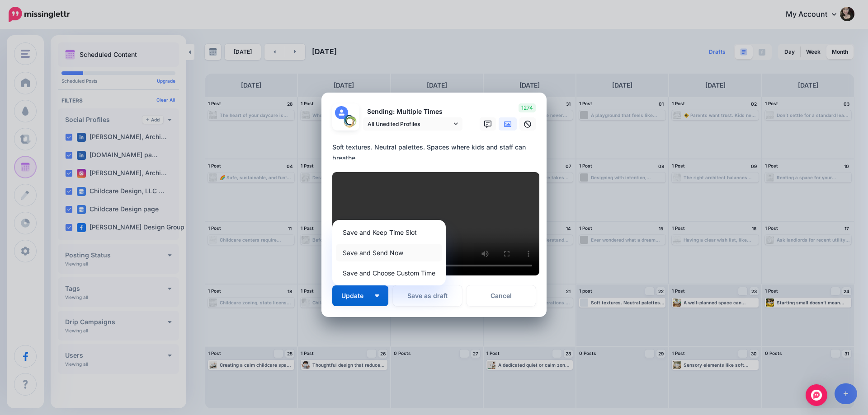 The width and height of the screenshot is (868, 415). What do you see at coordinates (389, 232) in the screenshot?
I see `a: Save and Keep Time Slot` at bounding box center [389, 232].